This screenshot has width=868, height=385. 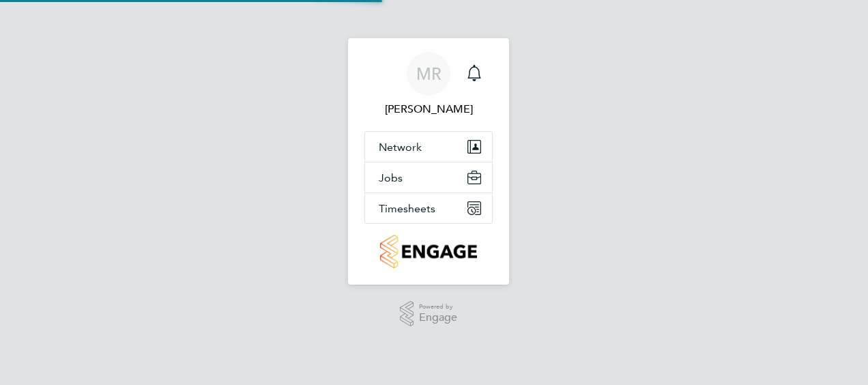 I want to click on nav: Main navigation, so click(x=428, y=161).